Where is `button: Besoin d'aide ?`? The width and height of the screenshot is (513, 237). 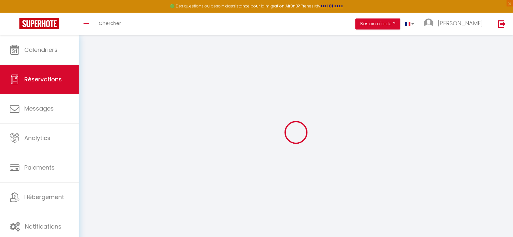 button: Besoin d'aide ? is located at coordinates (378, 24).